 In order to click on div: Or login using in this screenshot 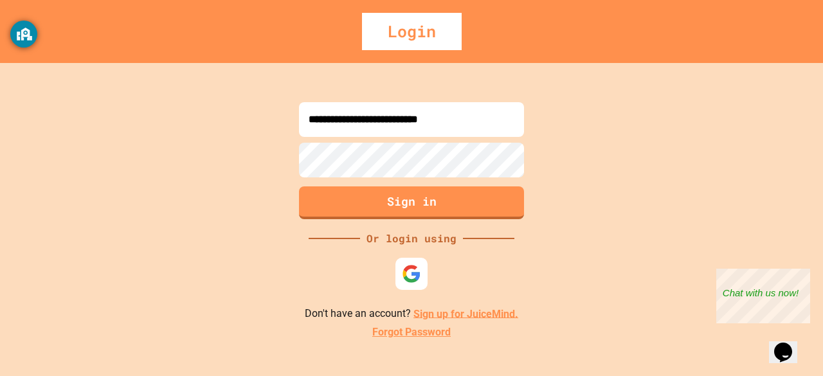, I will do `click(411, 238)`.